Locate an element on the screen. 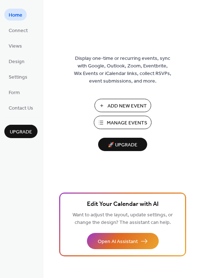  span: Display one-time or recurring events, sync with Google, Outlook, Zoom, Eventbrite, Wix Events or ... is located at coordinates (123, 70).